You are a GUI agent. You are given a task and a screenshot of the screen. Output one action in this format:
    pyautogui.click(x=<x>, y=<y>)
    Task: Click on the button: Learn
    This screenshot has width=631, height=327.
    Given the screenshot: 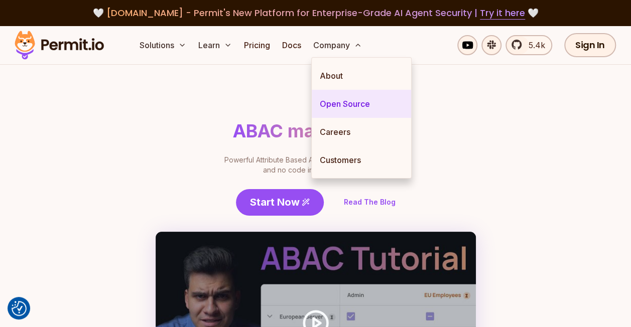 What is the action you would take?
    pyautogui.click(x=215, y=45)
    